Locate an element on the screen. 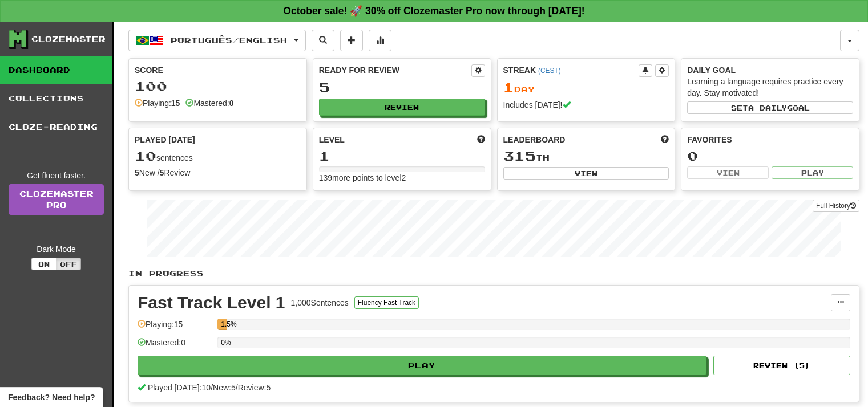 The image size is (868, 407). div: Learning a language requires practice every day. Stay motivated! is located at coordinates (769, 87).